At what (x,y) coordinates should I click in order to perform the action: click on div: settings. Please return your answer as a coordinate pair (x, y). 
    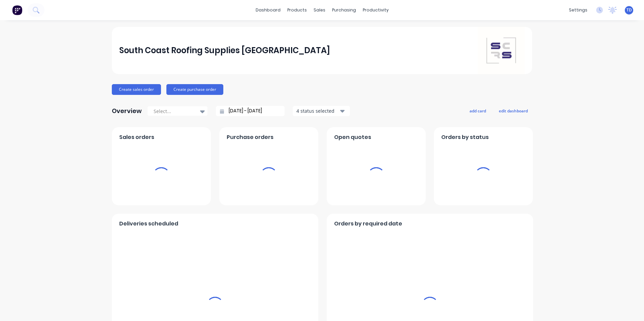
    Looking at the image, I should click on (578, 10).